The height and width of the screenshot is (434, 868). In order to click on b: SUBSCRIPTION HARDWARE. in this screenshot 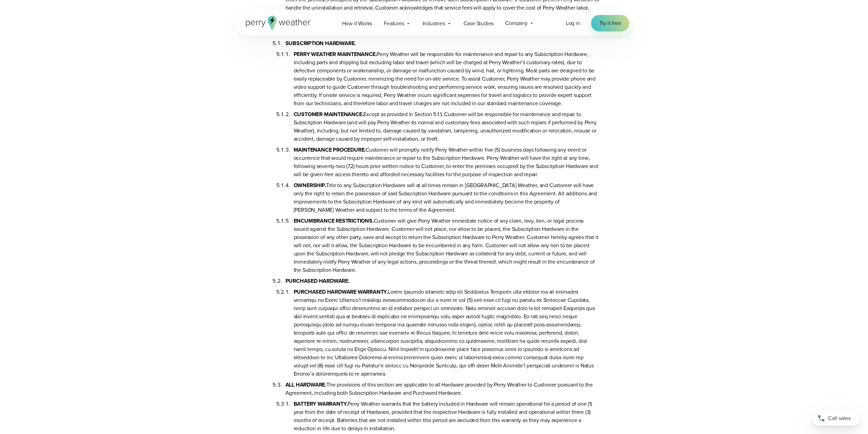, I will do `click(320, 43)`.